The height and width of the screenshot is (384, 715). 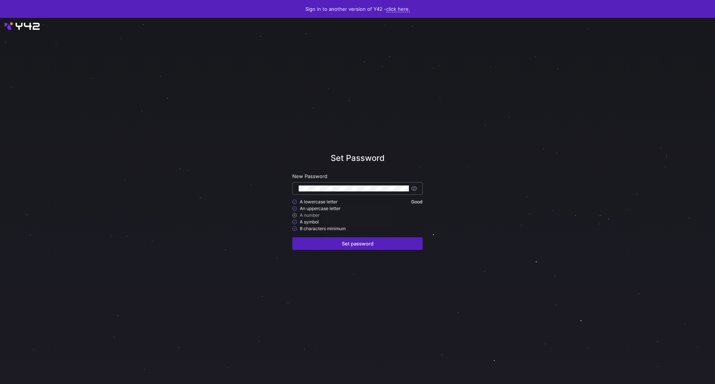 I want to click on span: Set password, so click(x=357, y=243).